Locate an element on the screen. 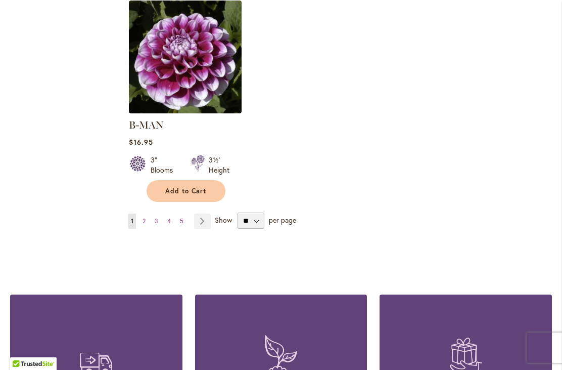  span: Add to Cart is located at coordinates (186, 191).